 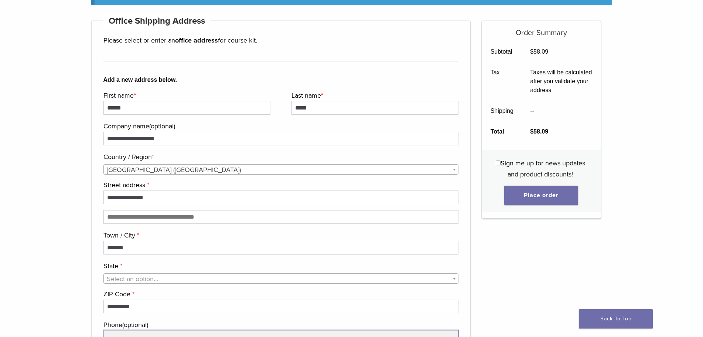 I want to click on span: United States (US), so click(x=281, y=170).